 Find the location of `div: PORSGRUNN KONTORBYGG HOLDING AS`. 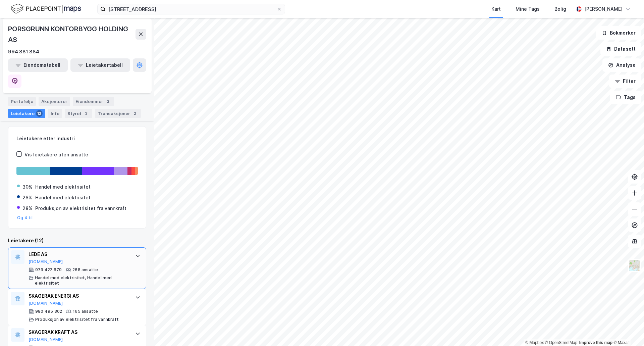

div: PORSGRUNN KONTORBYGG HOLDING AS is located at coordinates (72, 34).